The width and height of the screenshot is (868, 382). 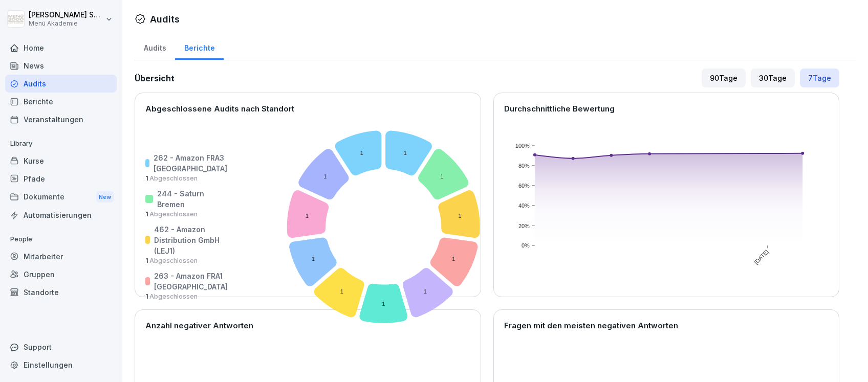 What do you see at coordinates (61, 48) in the screenshot?
I see `div: Home` at bounding box center [61, 48].